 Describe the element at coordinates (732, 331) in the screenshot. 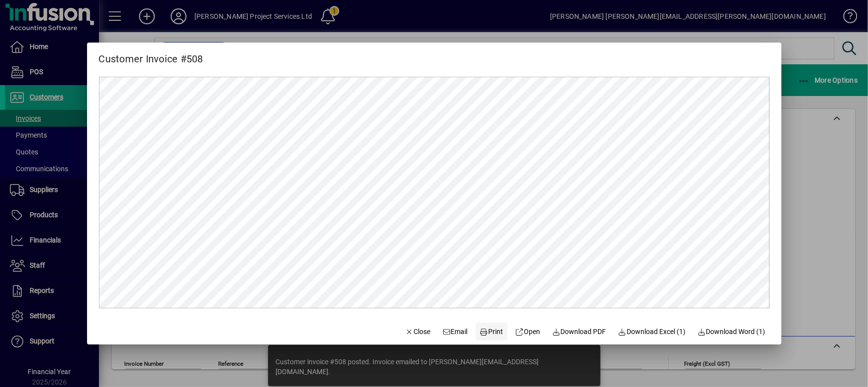

I see `button: Download Word (1)` at that location.